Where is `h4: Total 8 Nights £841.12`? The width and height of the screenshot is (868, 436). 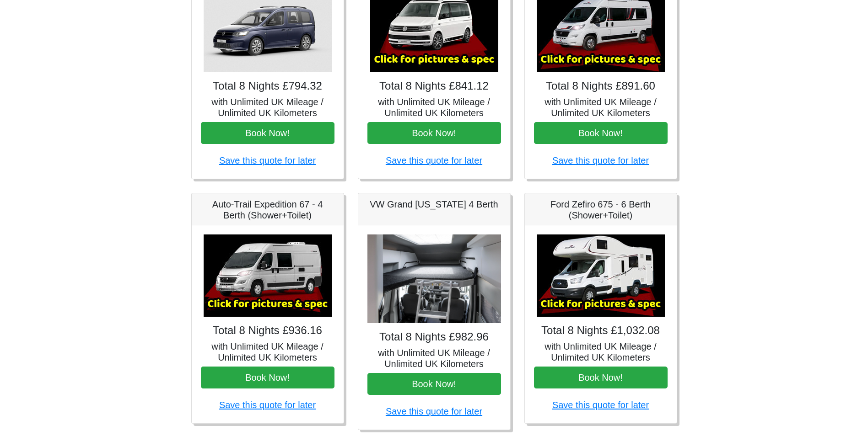 h4: Total 8 Nights £841.12 is located at coordinates (434, 86).